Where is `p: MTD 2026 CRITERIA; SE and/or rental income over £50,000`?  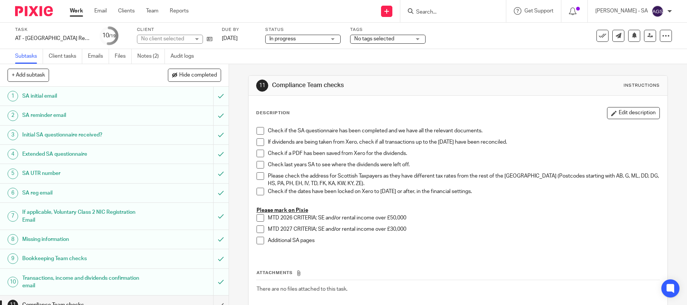
p: MTD 2026 CRITERIA; SE and/or rental income over £50,000 is located at coordinates (464, 218).